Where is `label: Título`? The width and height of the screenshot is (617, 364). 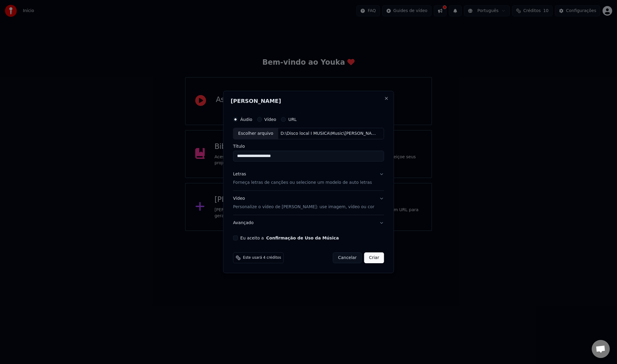
label: Título is located at coordinates (308, 146).